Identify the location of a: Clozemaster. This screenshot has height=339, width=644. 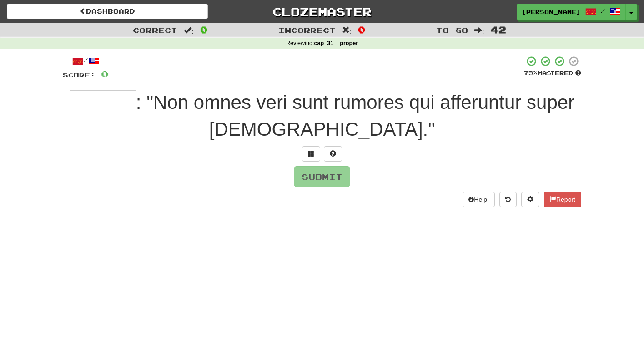
(322, 12).